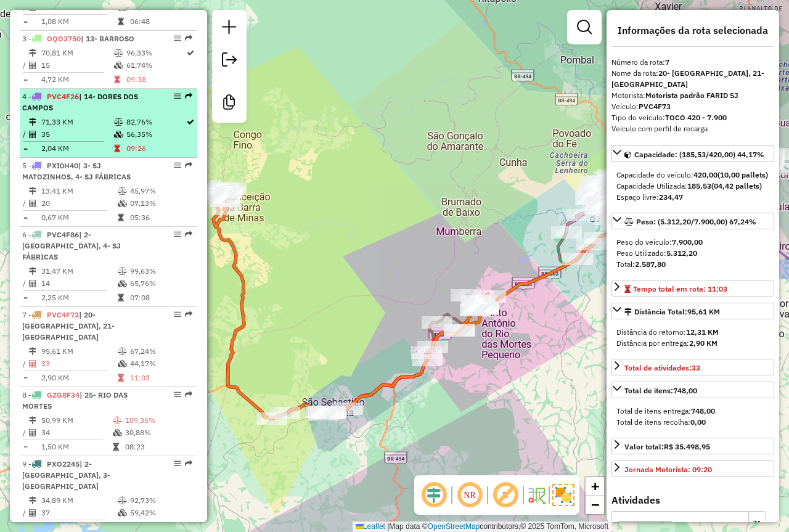 This screenshot has width=789, height=532. What do you see at coordinates (229, 61) in the screenshot?
I see `a: Exportar sessão` at bounding box center [229, 61].